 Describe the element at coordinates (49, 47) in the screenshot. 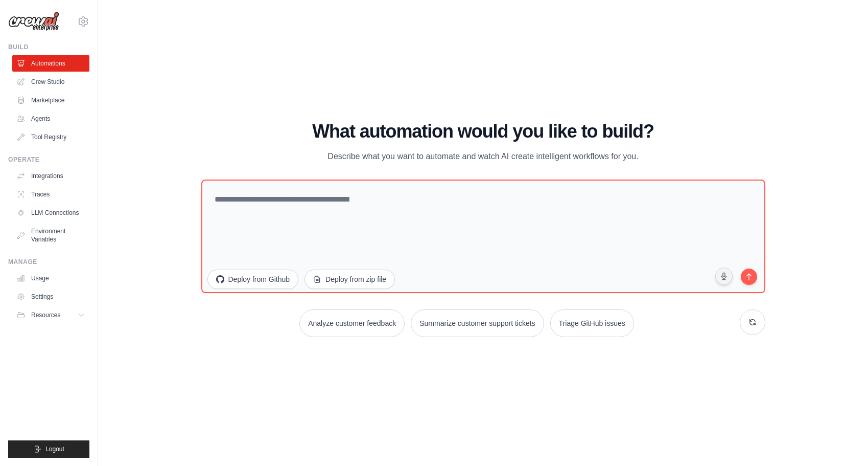

I see `div: Build` at that location.